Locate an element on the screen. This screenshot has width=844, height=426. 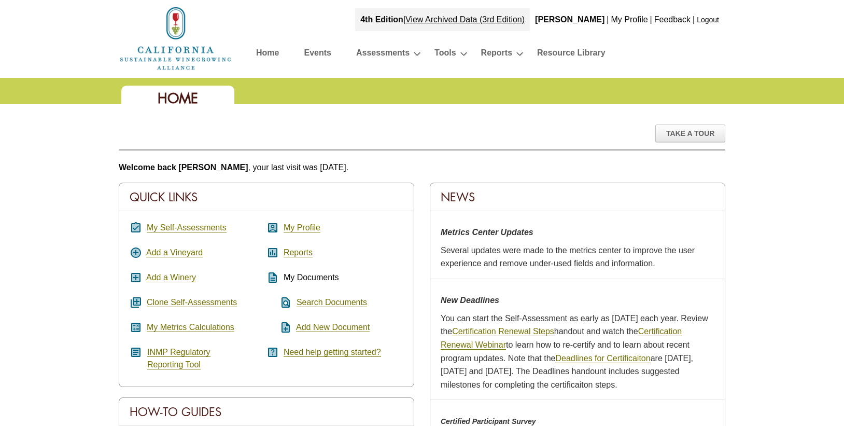
div: How-To Guides is located at coordinates (266, 412).